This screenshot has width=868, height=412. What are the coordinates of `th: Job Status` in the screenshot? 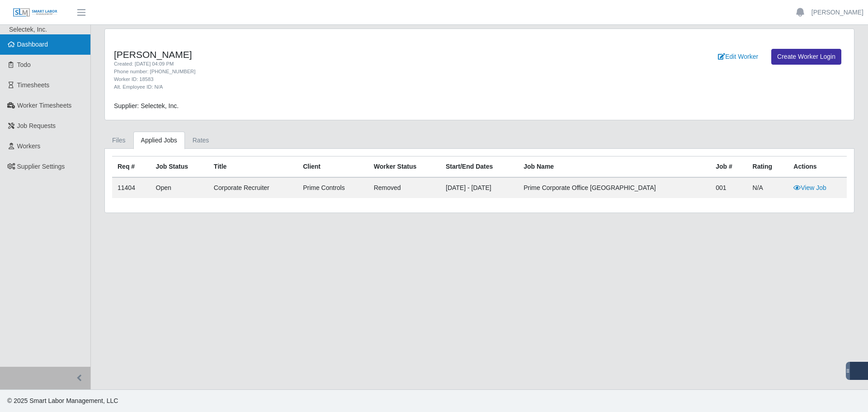 It's located at (180, 167).